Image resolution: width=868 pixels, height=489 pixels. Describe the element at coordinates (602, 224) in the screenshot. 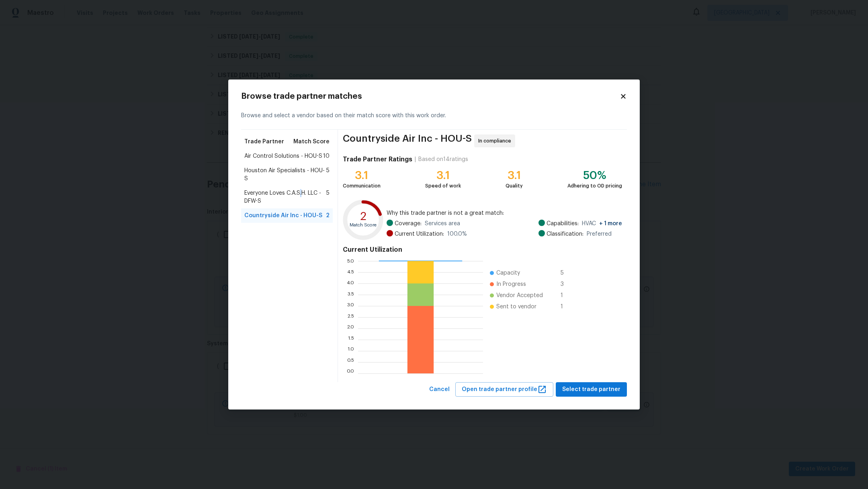

I see `span: HVAC` at that location.